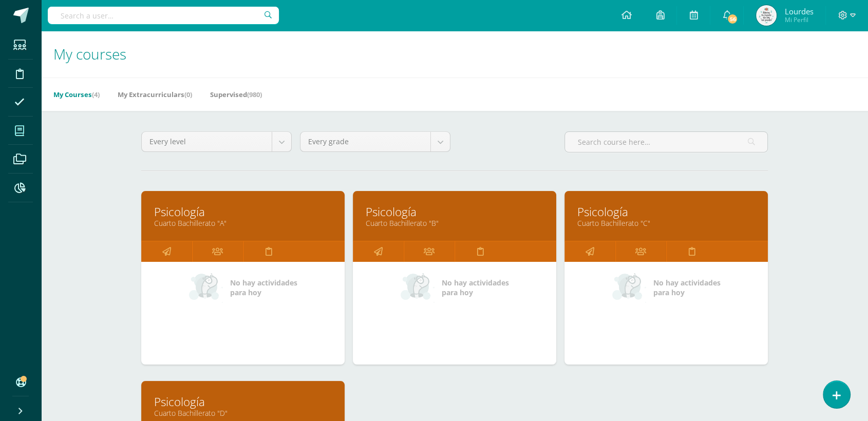  I want to click on span: Mi Perfil, so click(799, 20).